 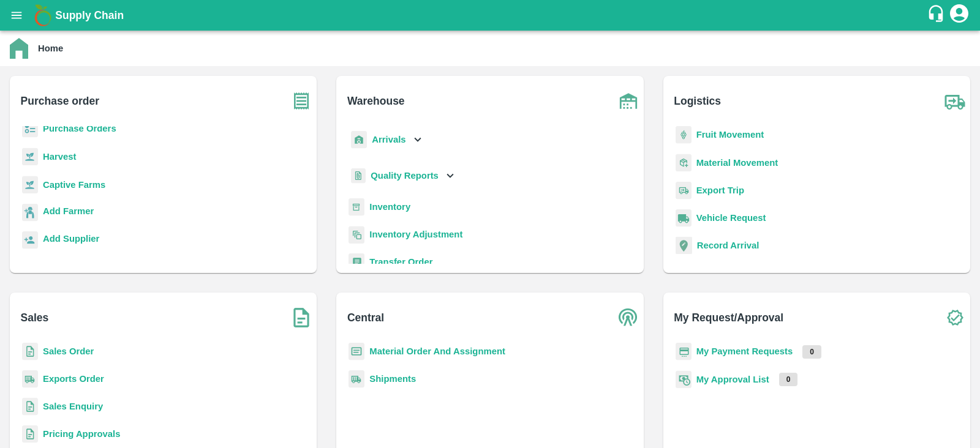 What do you see at coordinates (59, 157) in the screenshot?
I see `a: Harvest` at bounding box center [59, 157].